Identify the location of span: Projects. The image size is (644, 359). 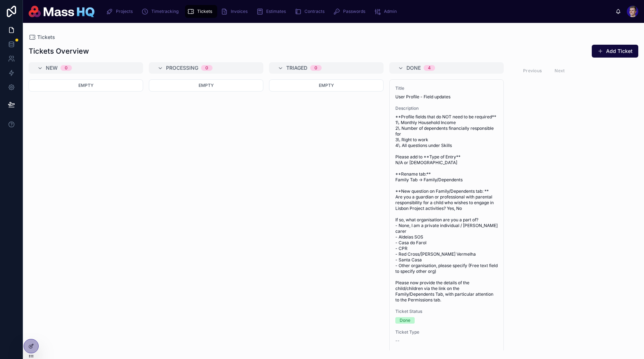
(124, 11).